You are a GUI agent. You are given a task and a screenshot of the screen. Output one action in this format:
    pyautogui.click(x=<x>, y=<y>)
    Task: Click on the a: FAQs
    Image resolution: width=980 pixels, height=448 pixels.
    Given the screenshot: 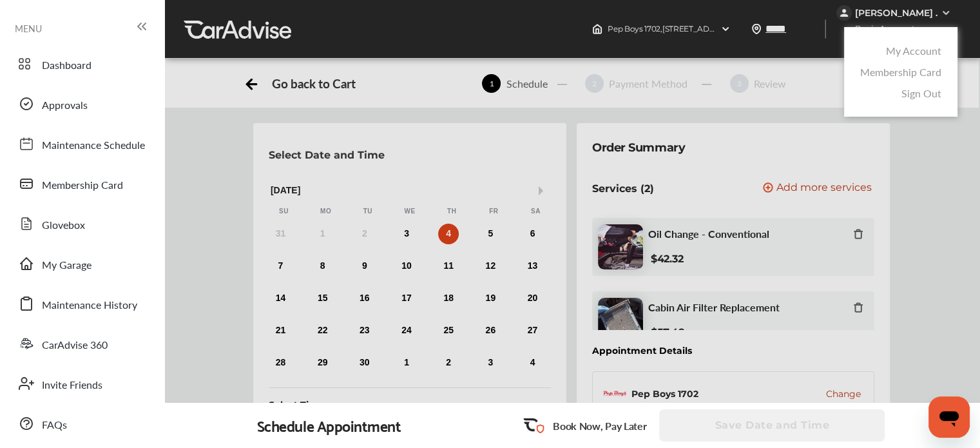 What is the action you would take?
    pyautogui.click(x=81, y=423)
    